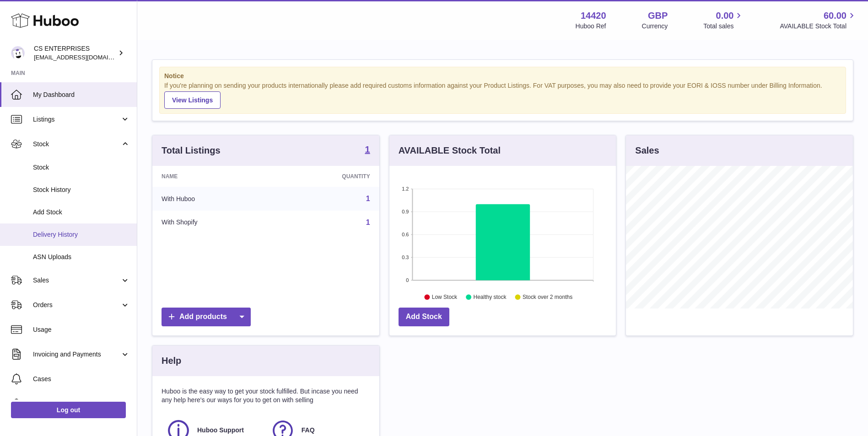 This screenshot has height=436, width=868. Describe the element at coordinates (171, 361) in the screenshot. I see `h3: Help` at that location.